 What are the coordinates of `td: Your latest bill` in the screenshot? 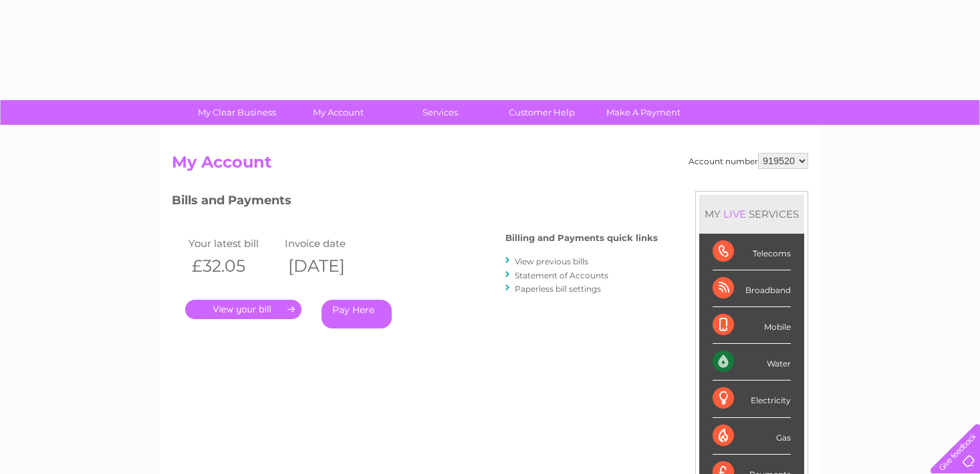 It's located at (233, 243).